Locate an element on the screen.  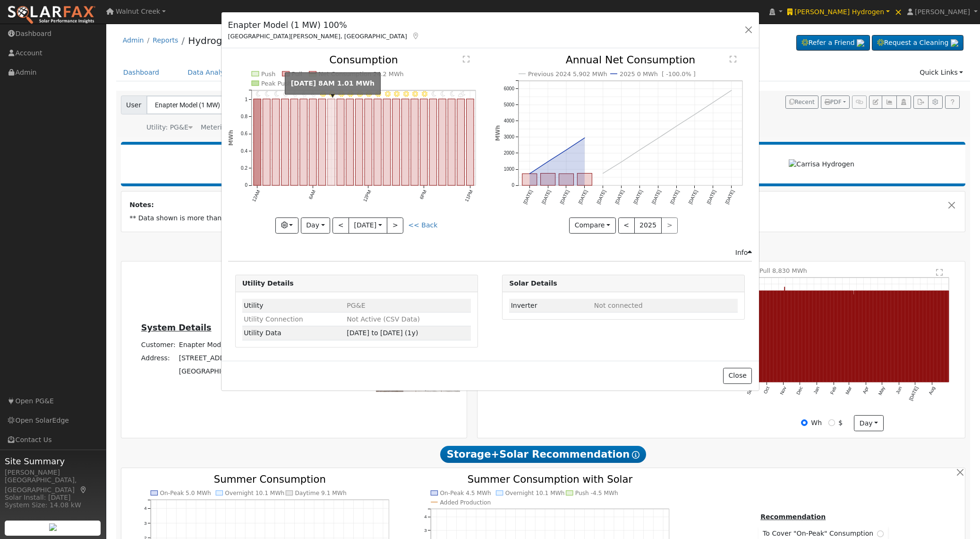
i: 3AM - Clear is located at coordinates (286, 94).